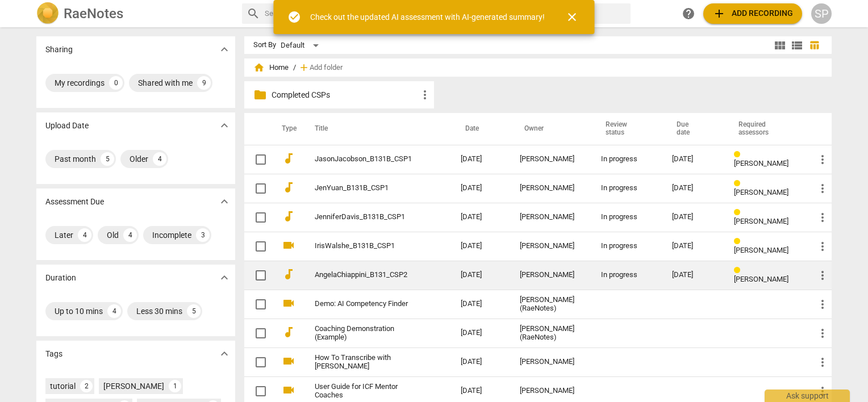  Describe the element at coordinates (54, 353) in the screenshot. I see `p: Tags` at that location.